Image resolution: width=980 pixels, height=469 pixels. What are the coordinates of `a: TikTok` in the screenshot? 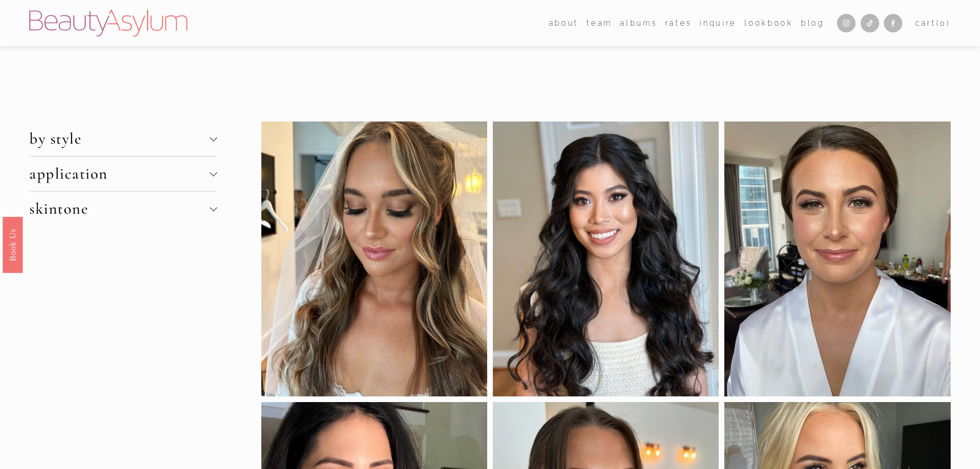 It's located at (870, 23).